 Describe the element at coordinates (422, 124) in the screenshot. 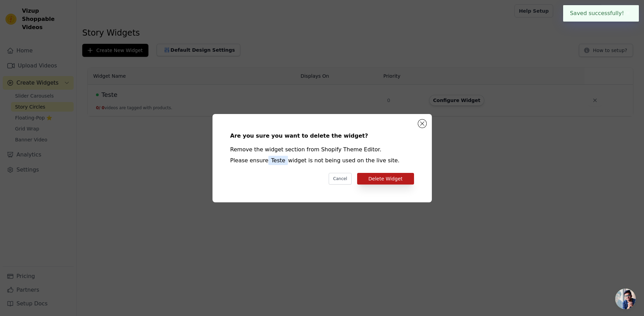

I see `button: Close modal` at that location.